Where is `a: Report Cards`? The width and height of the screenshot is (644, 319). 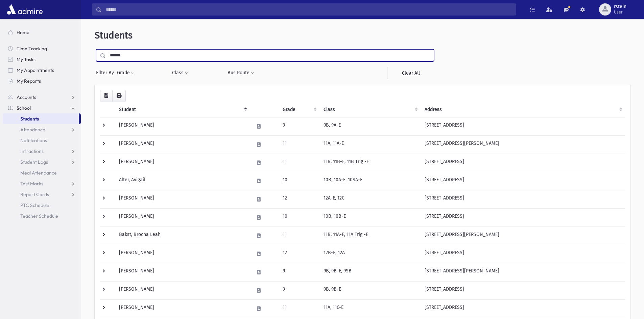 a: Report Cards is located at coordinates (42, 194).